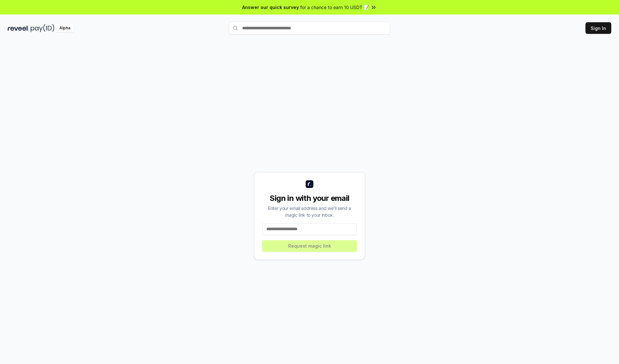  I want to click on img: logo_small, so click(310, 184).